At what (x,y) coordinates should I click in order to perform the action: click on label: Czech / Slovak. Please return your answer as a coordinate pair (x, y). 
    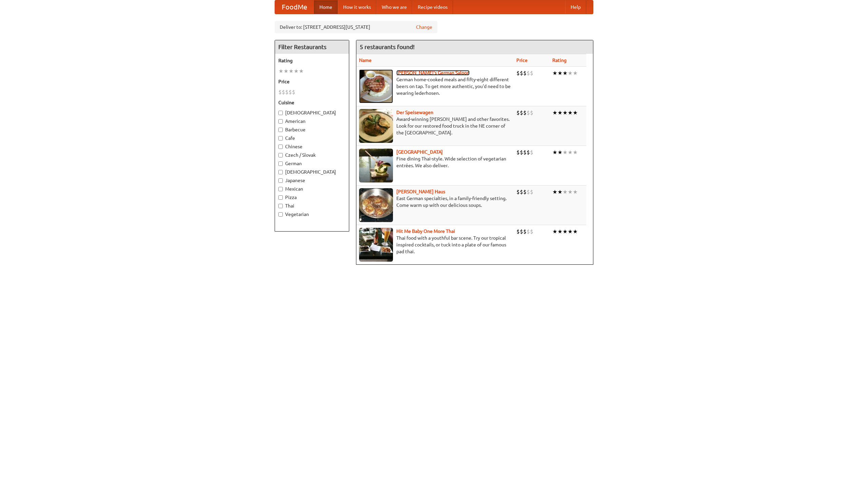
    Looking at the image, I should click on (312, 155).